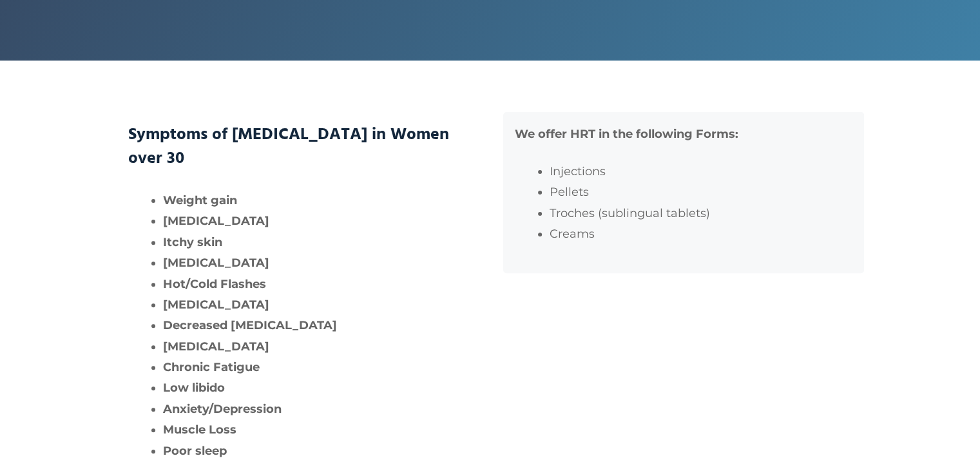 The width and height of the screenshot is (980, 476). What do you see at coordinates (701, 213) in the screenshot?
I see `li: Troches (sublingual tablets)` at bounding box center [701, 213].